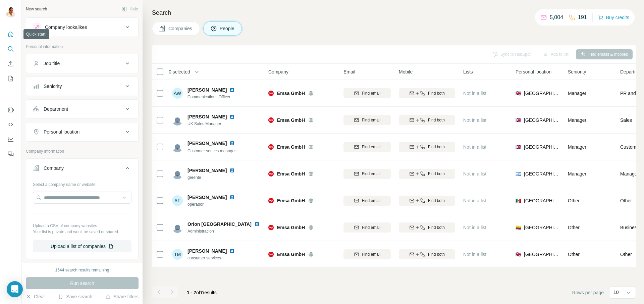 This screenshot has height=304, width=644. What do you see at coordinates (588, 293) in the screenshot?
I see `span: Rows per page` at bounding box center [588, 293].